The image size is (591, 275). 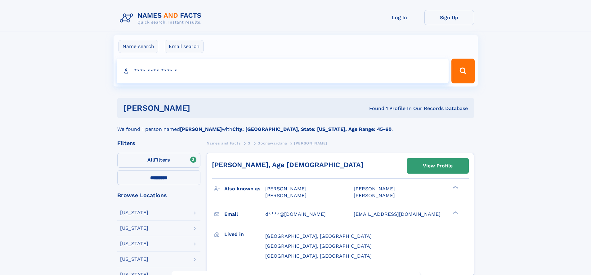 What do you see at coordinates (437, 166) in the screenshot?
I see `a: View Profile` at bounding box center [437, 166].